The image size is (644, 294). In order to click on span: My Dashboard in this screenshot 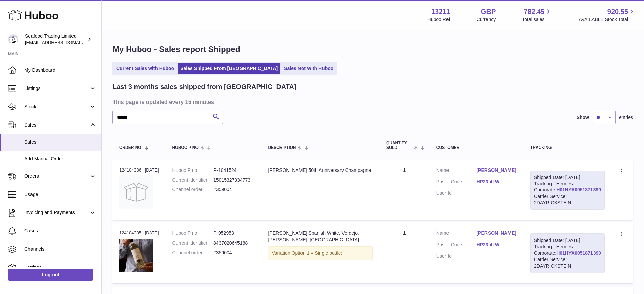, I will do `click(60, 70)`.